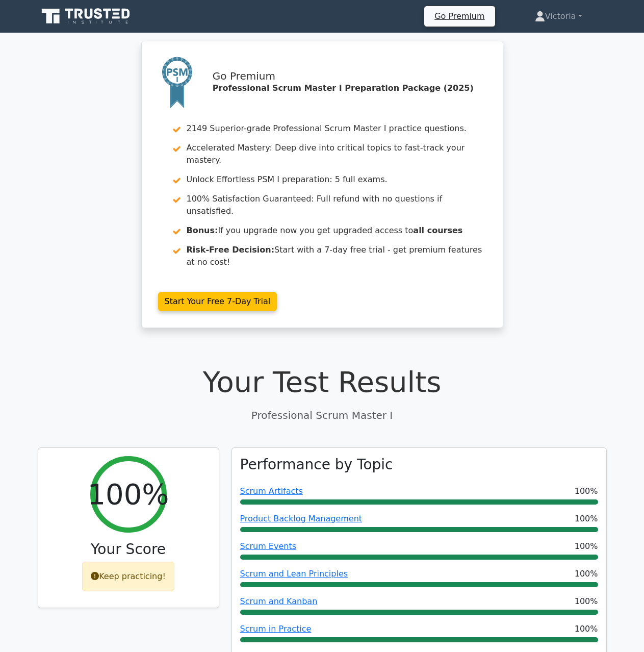 Image resolution: width=644 pixels, height=652 pixels. What do you see at coordinates (276, 628) in the screenshot?
I see `a: Scrum in Practice` at bounding box center [276, 628].